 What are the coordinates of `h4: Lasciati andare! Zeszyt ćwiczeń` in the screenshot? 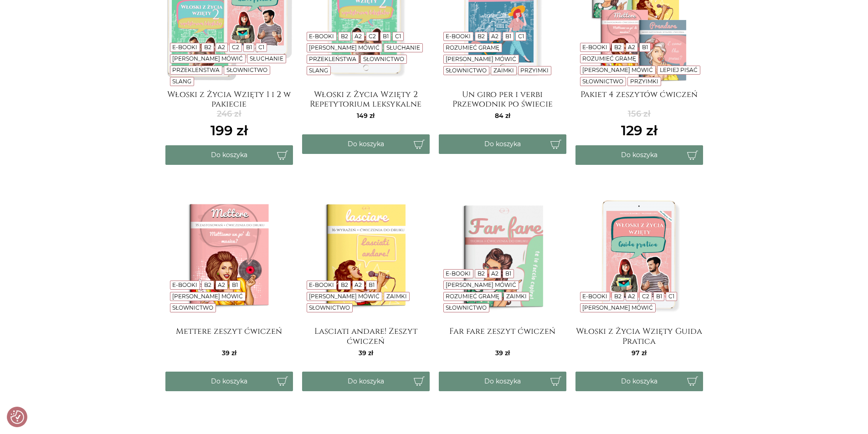 It's located at (366, 336).